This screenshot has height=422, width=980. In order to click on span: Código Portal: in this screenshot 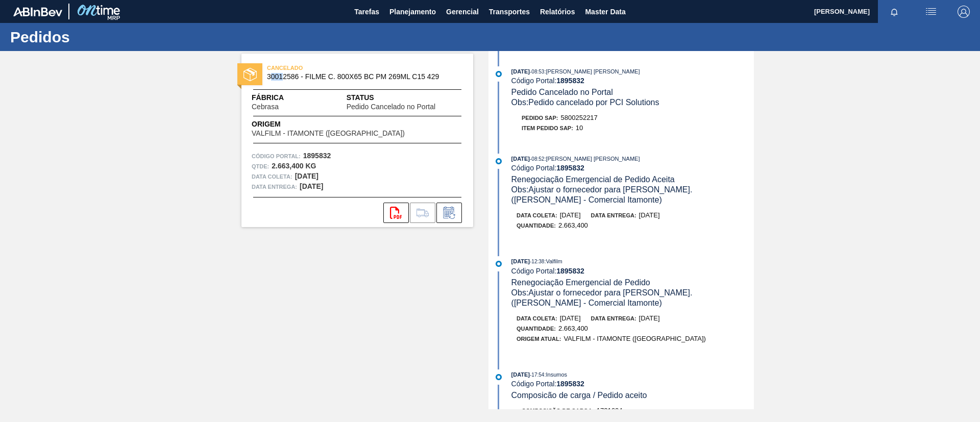, I will do `click(276, 156)`.